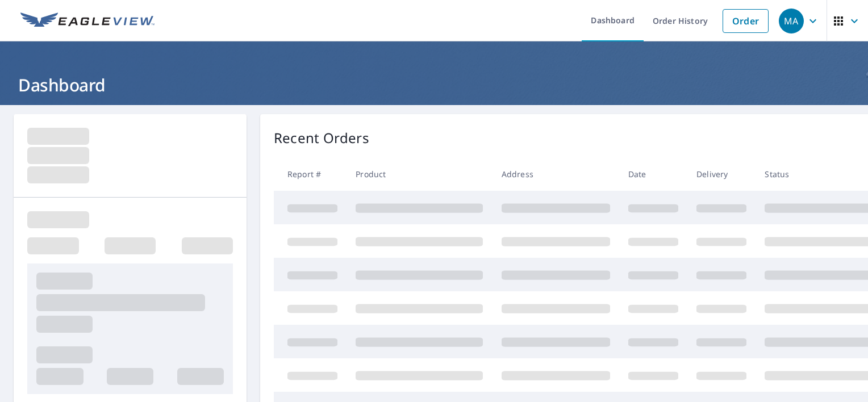  Describe the element at coordinates (746, 21) in the screenshot. I see `a: Order` at that location.